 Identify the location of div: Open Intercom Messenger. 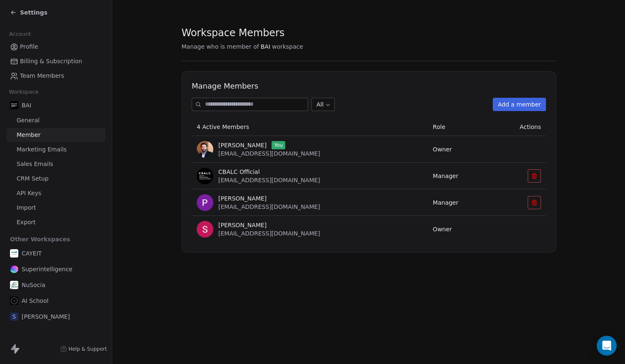
(607, 346).